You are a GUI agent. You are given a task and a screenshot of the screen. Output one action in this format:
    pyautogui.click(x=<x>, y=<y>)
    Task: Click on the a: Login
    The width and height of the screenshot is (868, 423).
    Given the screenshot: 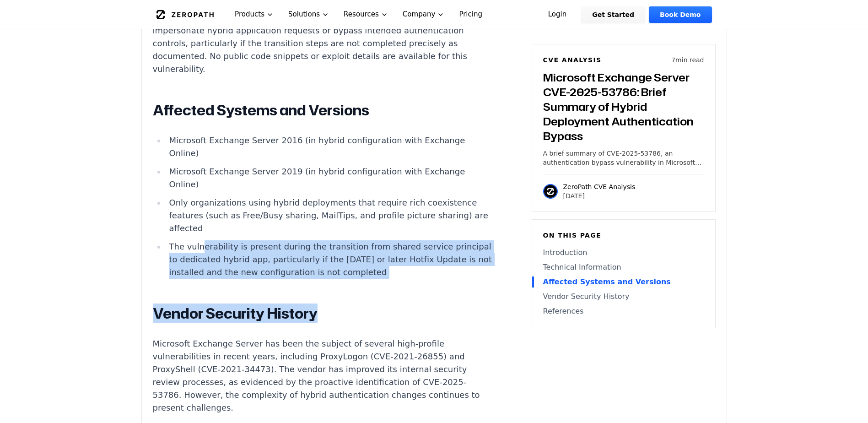 What is the action you would take?
    pyautogui.click(x=558, y=15)
    